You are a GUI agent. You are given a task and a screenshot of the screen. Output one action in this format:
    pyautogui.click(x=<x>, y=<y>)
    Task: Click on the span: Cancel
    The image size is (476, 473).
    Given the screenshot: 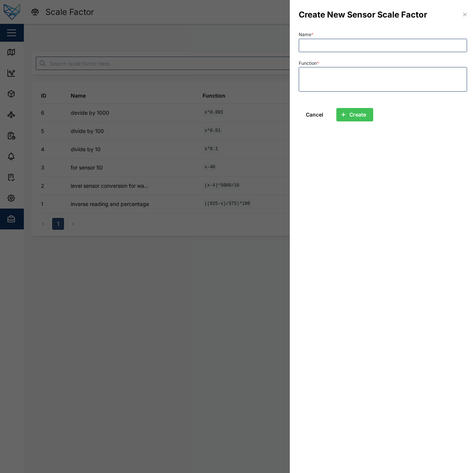 What is the action you would take?
    pyautogui.click(x=314, y=115)
    